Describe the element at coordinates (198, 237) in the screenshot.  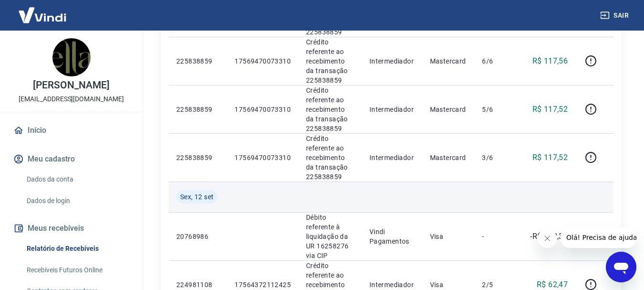
I see `p: 20768986` at that location.